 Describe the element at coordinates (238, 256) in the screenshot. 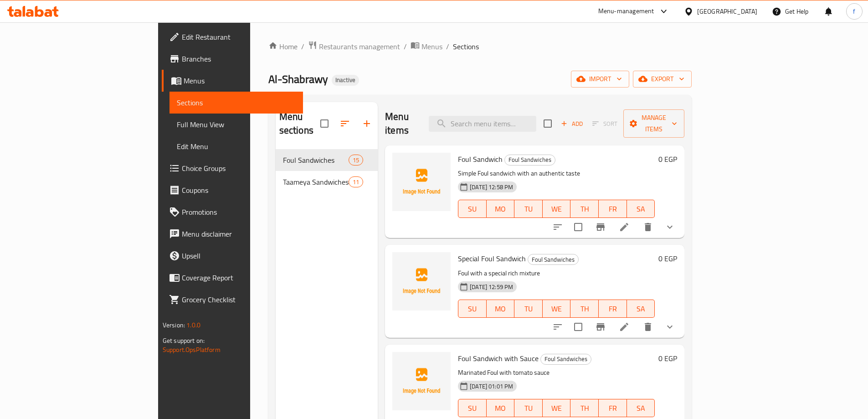

I see `span: Upsell` at that location.